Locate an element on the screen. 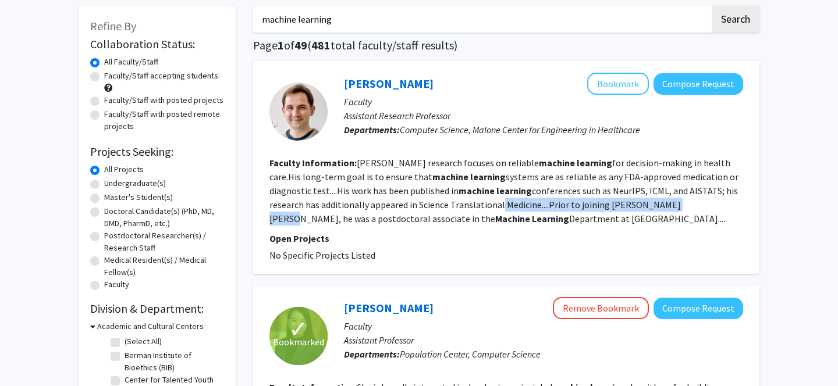  button: Remove Bookmark is located at coordinates (601, 308).